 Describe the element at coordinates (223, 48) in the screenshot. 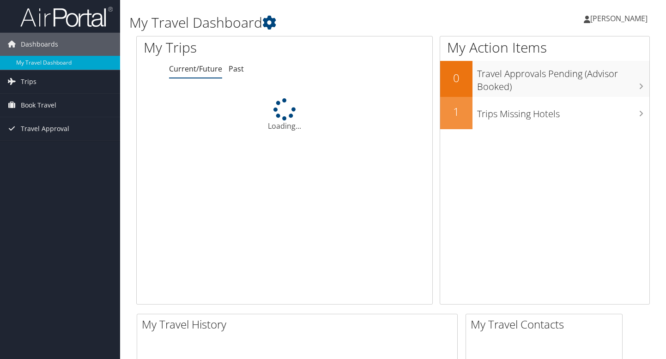

I see `h1: My Trips` at that location.